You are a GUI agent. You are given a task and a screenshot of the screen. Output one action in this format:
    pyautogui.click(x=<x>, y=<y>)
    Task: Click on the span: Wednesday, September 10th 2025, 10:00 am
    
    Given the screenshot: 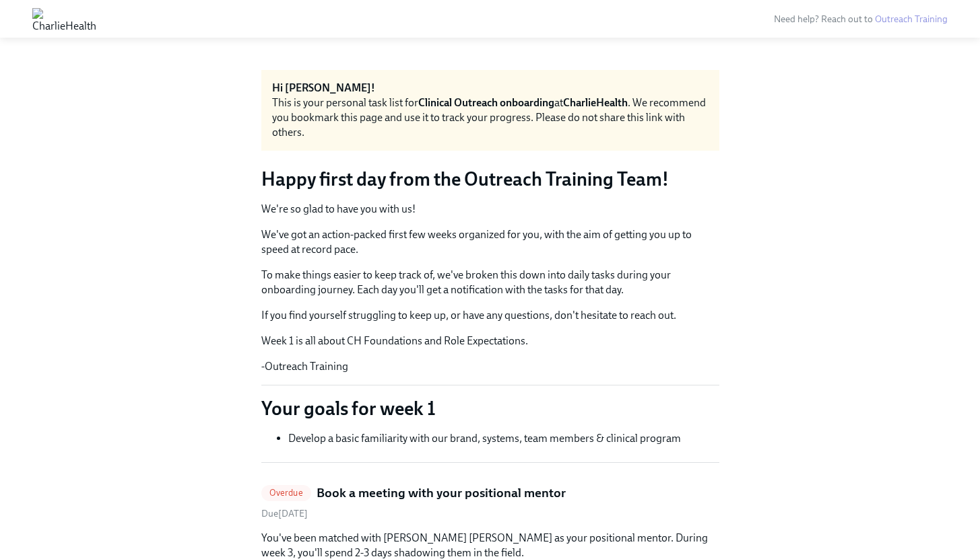 What is the action you would take?
    pyautogui.click(x=284, y=514)
    